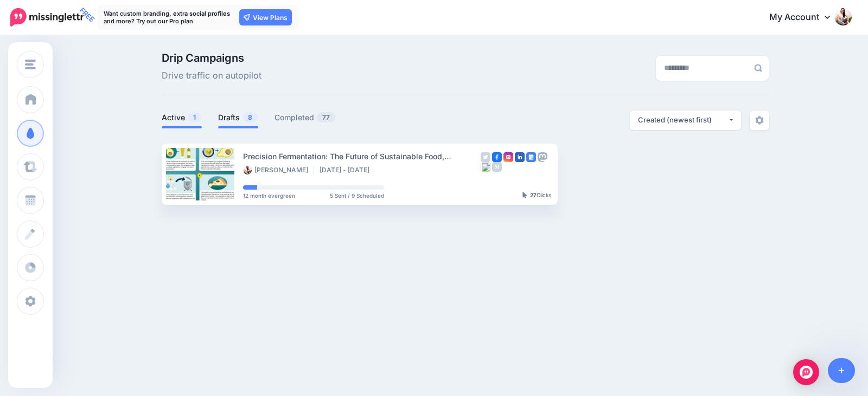 The height and width of the screenshot is (396, 868). What do you see at coordinates (265, 17) in the screenshot?
I see `a: View Plans` at bounding box center [265, 17].